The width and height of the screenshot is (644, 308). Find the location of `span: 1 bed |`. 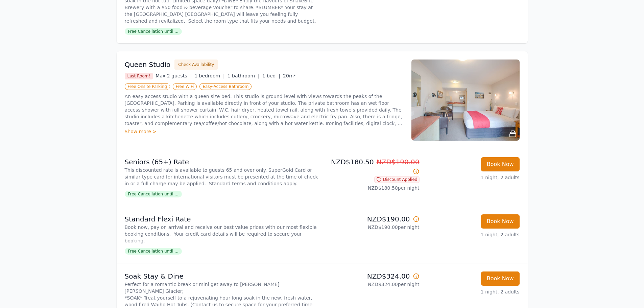

span: 1 bed | is located at coordinates (271, 76).